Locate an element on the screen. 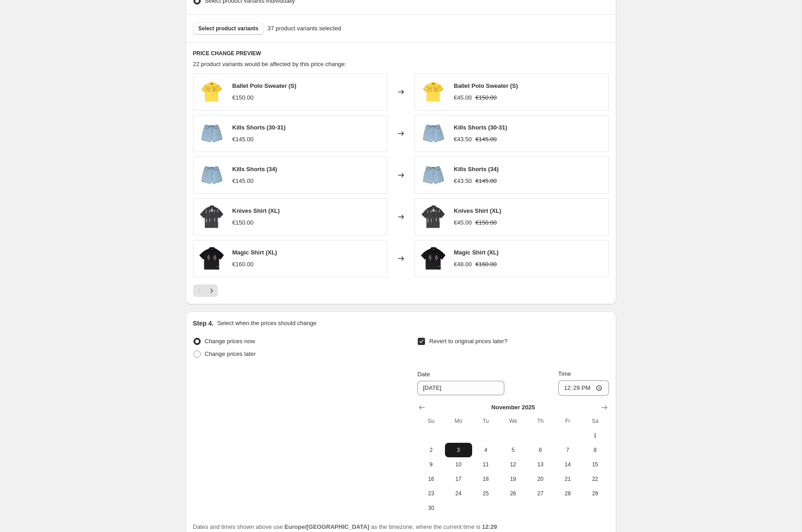 The image size is (802, 532). button: Wednesday November 5 2025 is located at coordinates (513, 450).